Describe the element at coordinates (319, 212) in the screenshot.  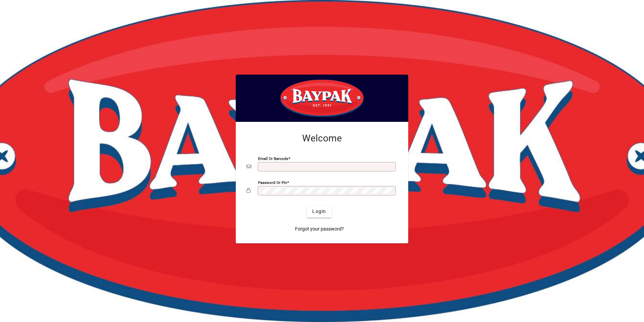
I see `button: Login` at that location.